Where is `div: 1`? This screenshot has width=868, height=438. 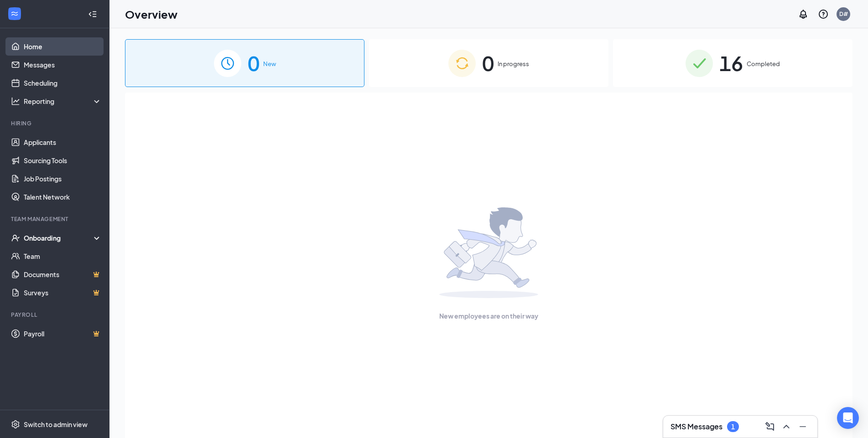
div: 1 is located at coordinates (733, 427).